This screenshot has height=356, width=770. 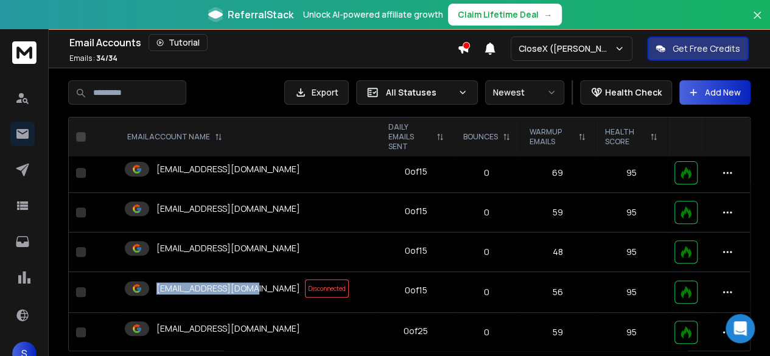 I want to click on td: 56, so click(x=557, y=292).